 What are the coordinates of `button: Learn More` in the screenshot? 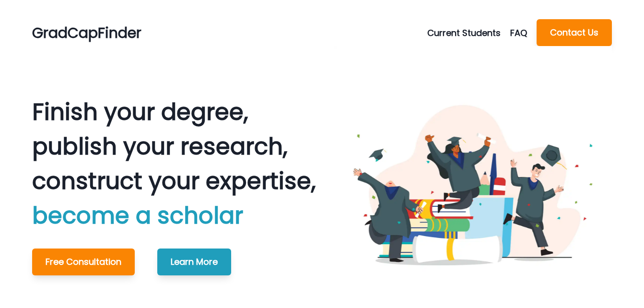 It's located at (194, 262).